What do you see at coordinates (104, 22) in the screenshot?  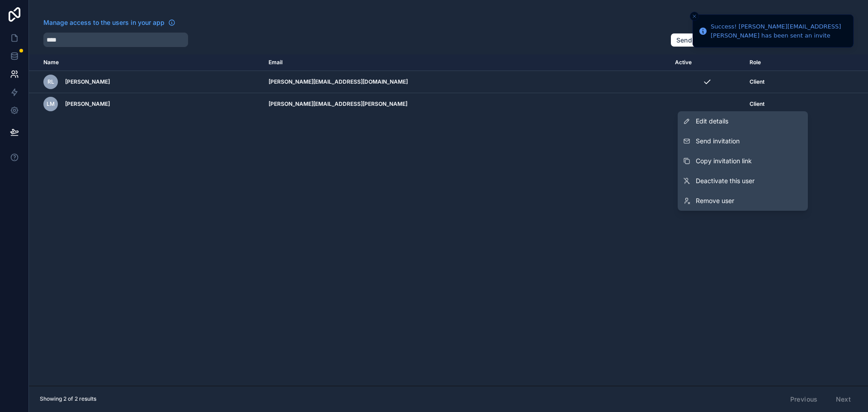 I see `span: Manage access to the users in your app` at bounding box center [104, 22].